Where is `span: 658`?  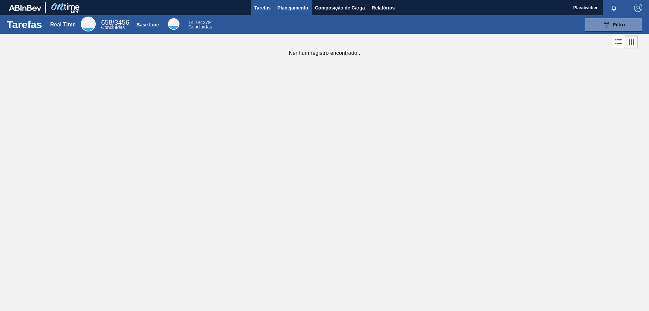 span: 658 is located at coordinates (107, 22).